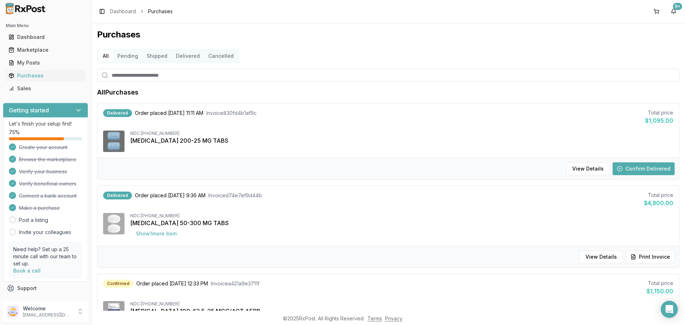 The height and width of the screenshot is (325, 685). I want to click on div: $4,800.00, so click(658, 203).